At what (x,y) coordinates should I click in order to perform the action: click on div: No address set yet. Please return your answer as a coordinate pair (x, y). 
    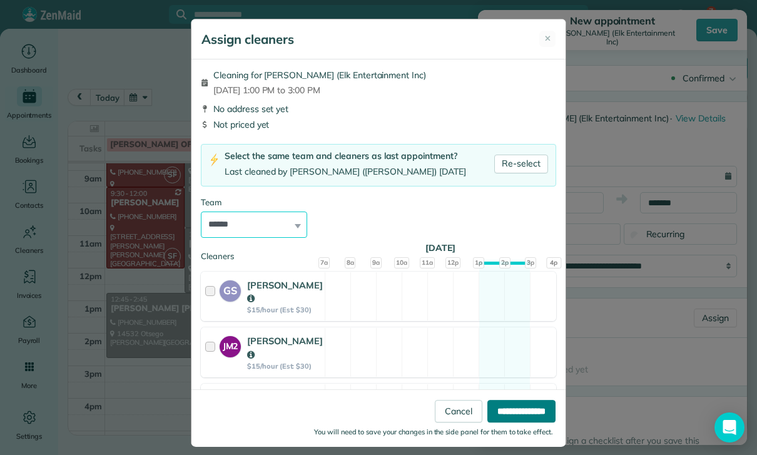
    Looking at the image, I should click on (379, 109).